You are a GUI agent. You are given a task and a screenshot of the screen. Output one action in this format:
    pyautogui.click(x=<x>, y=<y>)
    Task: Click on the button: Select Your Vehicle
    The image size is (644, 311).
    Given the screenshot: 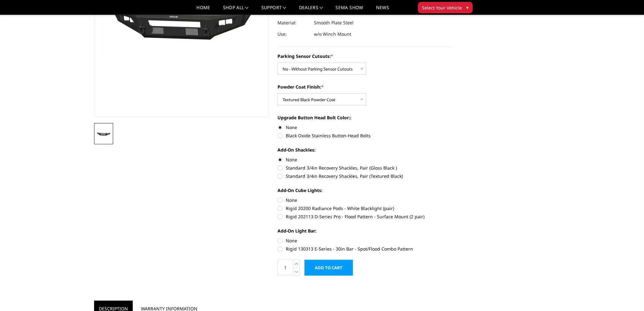 What is the action you would take?
    pyautogui.click(x=445, y=8)
    